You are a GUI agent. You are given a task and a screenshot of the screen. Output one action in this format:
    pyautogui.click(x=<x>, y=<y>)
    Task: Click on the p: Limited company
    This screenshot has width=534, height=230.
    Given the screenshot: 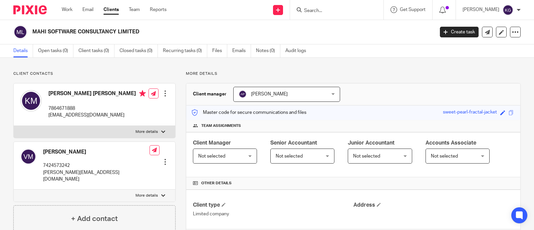 What is the action you would take?
    pyautogui.click(x=273, y=214)
    